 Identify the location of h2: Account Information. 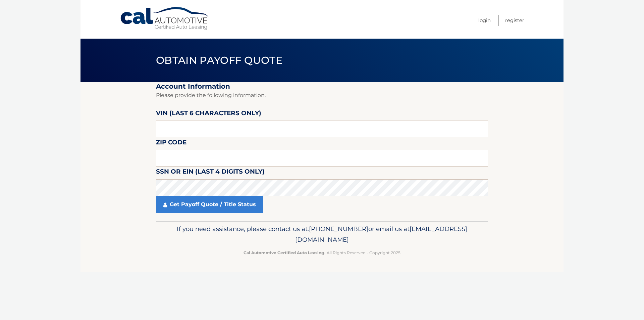
(322, 86).